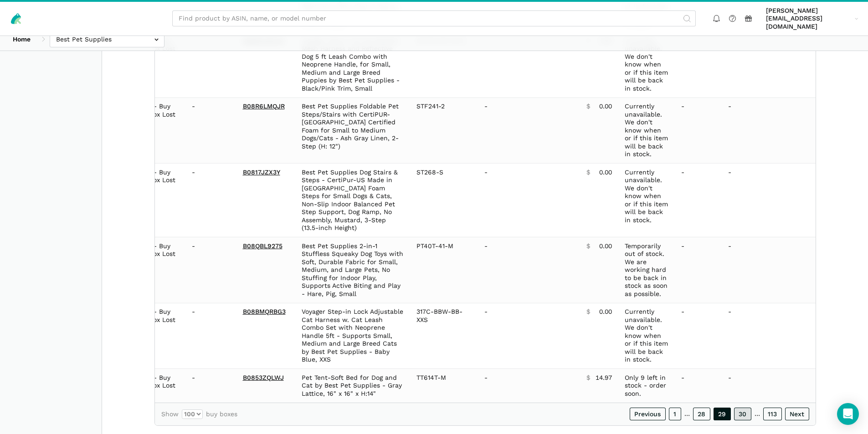 This screenshot has width=868, height=434. I want to click on td: Voyager Step-in Lock Adjustable Cat Harness w. Cat Leash Combo Set with Neoprene Handle 5ft - Sup..., so click(352, 335).